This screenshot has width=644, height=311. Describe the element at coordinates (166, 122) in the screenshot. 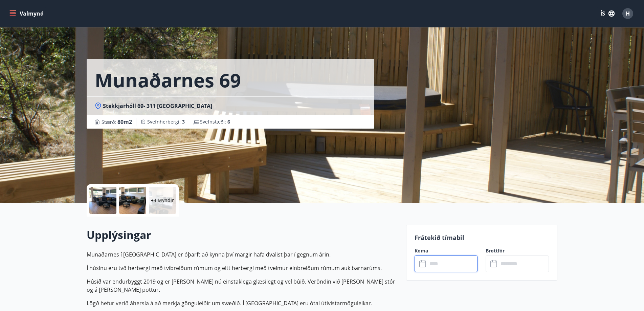

I see `span: Svefnherbergi :` at that location.